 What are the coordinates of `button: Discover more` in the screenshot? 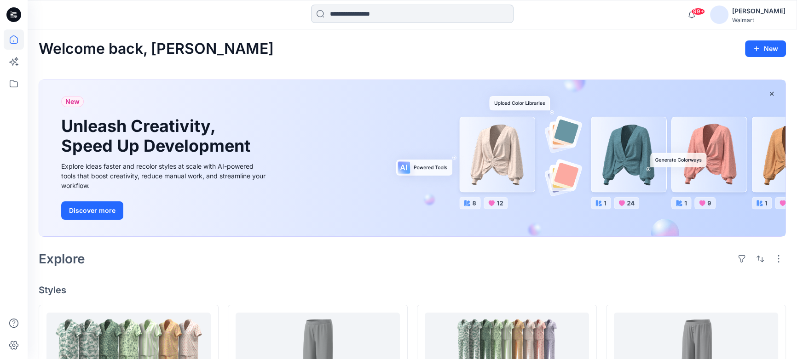 It's located at (92, 211).